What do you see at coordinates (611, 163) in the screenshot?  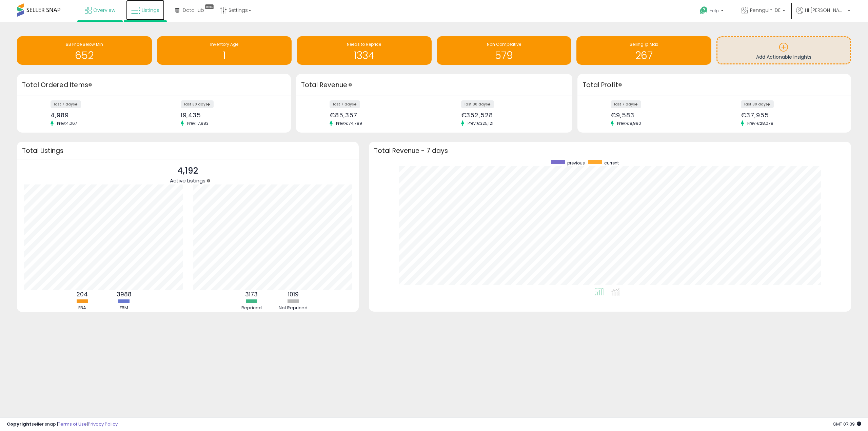 I see `span: current` at bounding box center [611, 163].